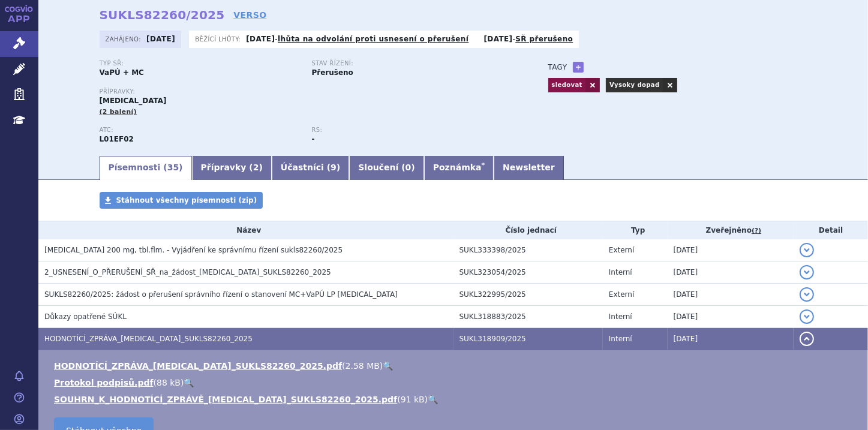 This screenshot has width=868, height=430. What do you see at coordinates (635, 231) in the screenshot?
I see `th: Typ` at bounding box center [635, 231].